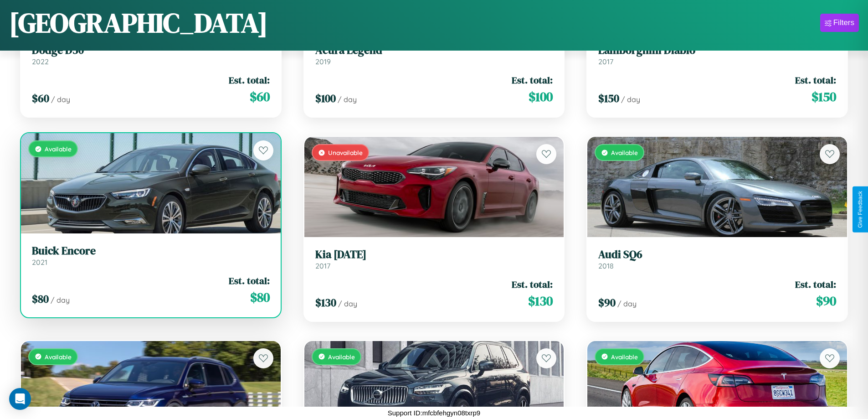 The height and width of the screenshot is (419, 868). What do you see at coordinates (434, 413) in the screenshot?
I see `p: Support ID: mfcbfehgyn08txrp9` at bounding box center [434, 413].